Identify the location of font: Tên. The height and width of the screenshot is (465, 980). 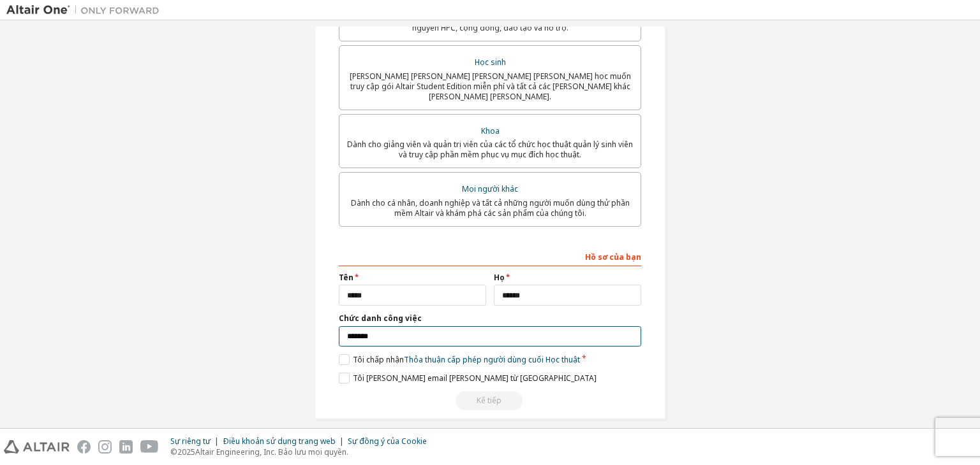
(345, 277).